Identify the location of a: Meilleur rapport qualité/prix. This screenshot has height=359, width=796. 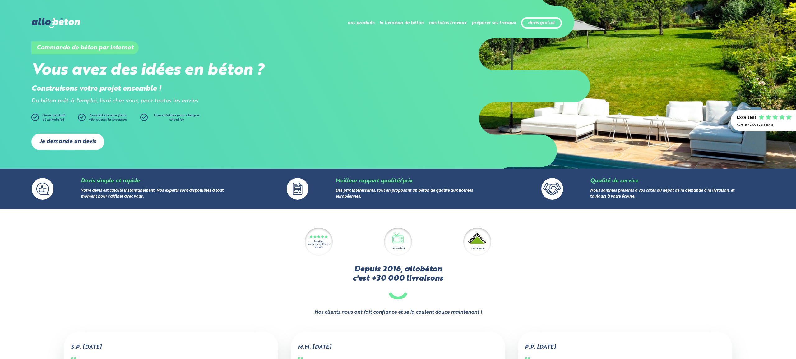
(374, 181).